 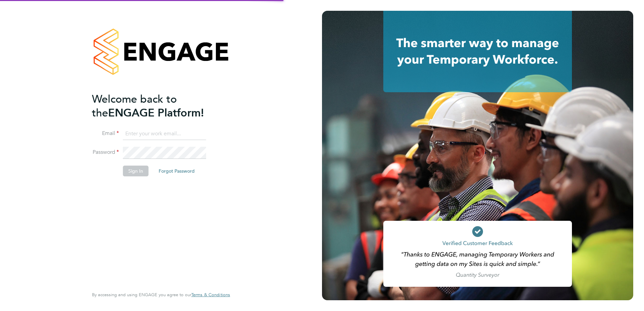 What do you see at coordinates (106, 152) in the screenshot?
I see `label: Password` at bounding box center [106, 152].